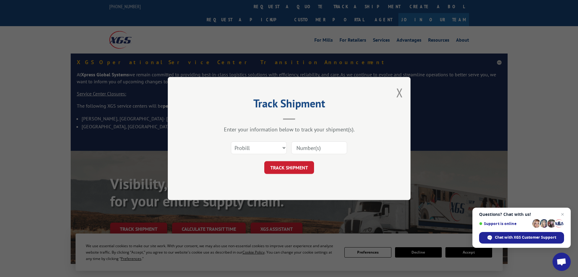  Describe the element at coordinates (505, 223) in the screenshot. I see `span: Support is online` at that location.